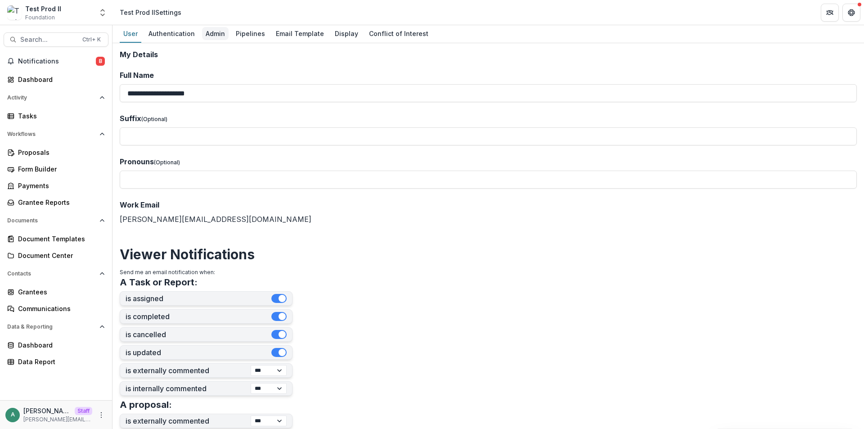 The width and height of the screenshot is (864, 429). What do you see at coordinates (140, 205) in the screenshot?
I see `span: Work Email` at bounding box center [140, 205].